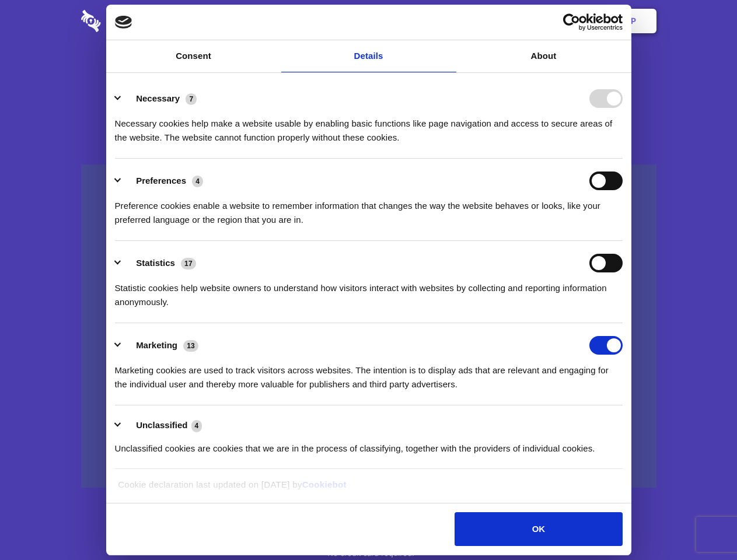 The image size is (737, 560). Describe the element at coordinates (160, 345) in the screenshot. I see `button: Marketing (13)` at that location.